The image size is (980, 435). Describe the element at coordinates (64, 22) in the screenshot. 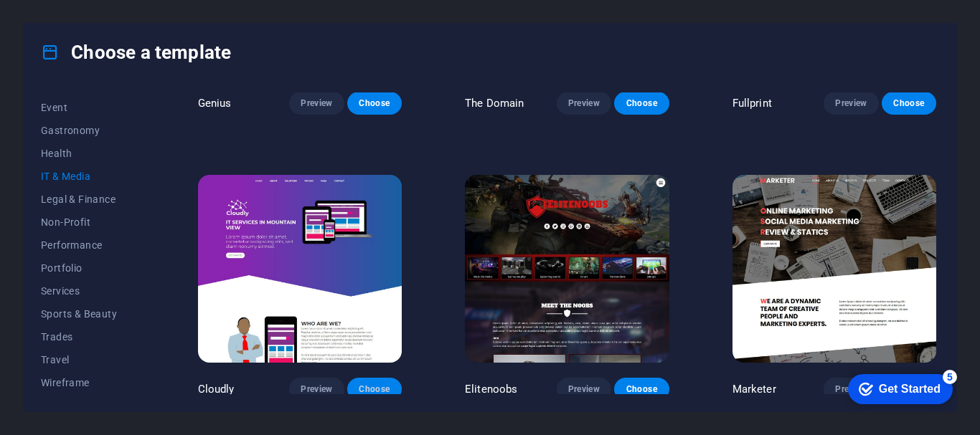

I see `div: Get Started 5 items remaining, 0% complete` at that location.